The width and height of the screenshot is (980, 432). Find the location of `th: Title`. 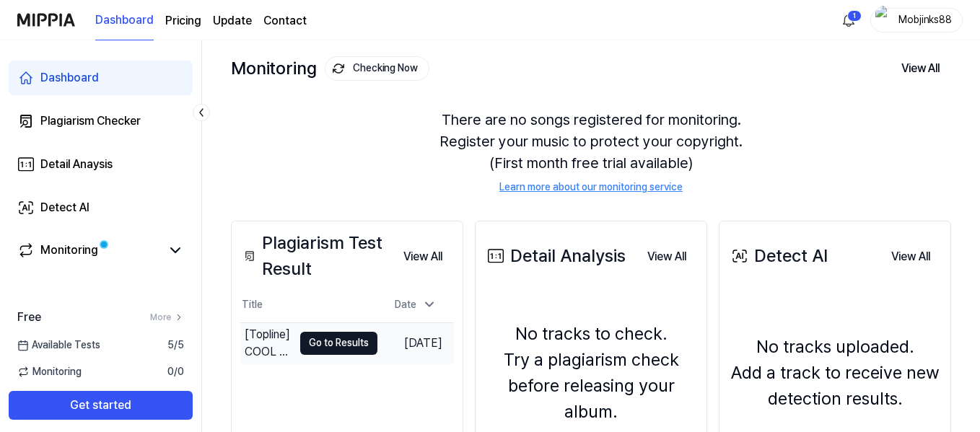

th: Title is located at coordinates (308, 305).